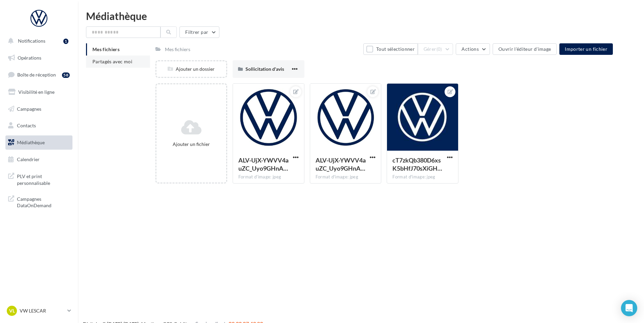 This screenshot has height=323, width=644. Describe the element at coordinates (265, 69) in the screenshot. I see `span: Sollicitation d'avis` at that location.